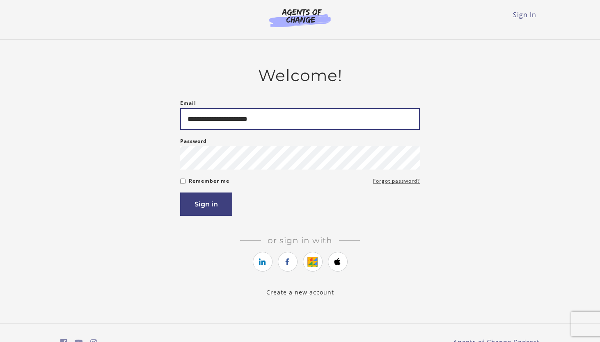  What do you see at coordinates (396, 181) in the screenshot?
I see `a: Forgot password?` at bounding box center [396, 181].